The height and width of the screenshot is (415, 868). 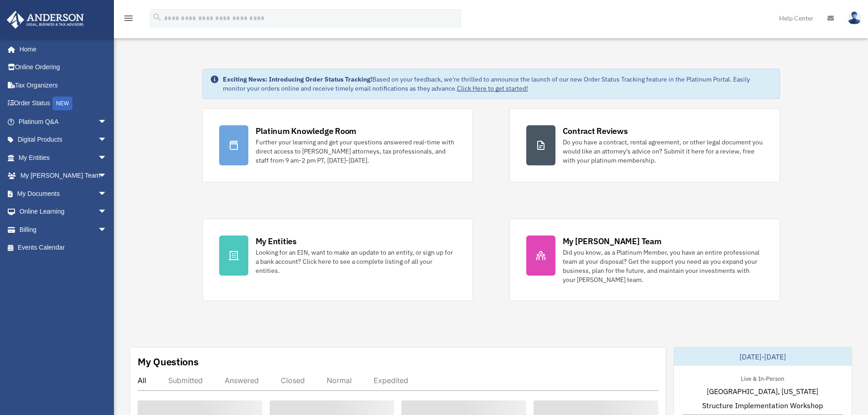 I want to click on a: Online Ordering, so click(x=63, y=67).